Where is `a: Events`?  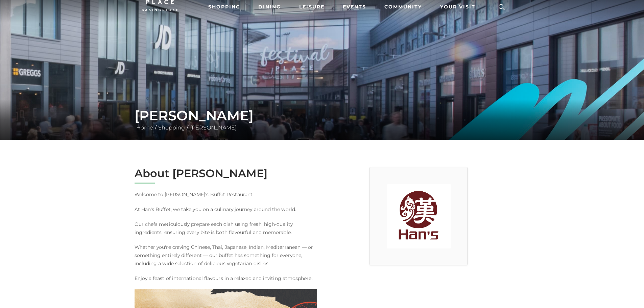 a: Events is located at coordinates (354, 7).